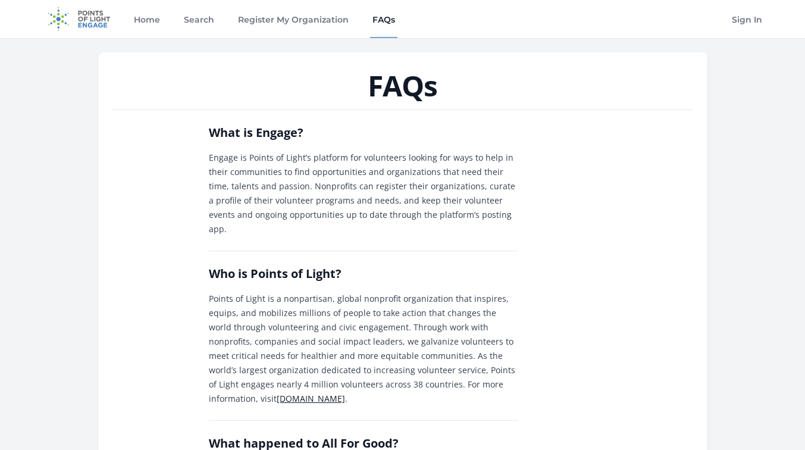 The width and height of the screenshot is (805, 450). Describe the element at coordinates (403, 86) in the screenshot. I see `h1: FAQs` at that location.